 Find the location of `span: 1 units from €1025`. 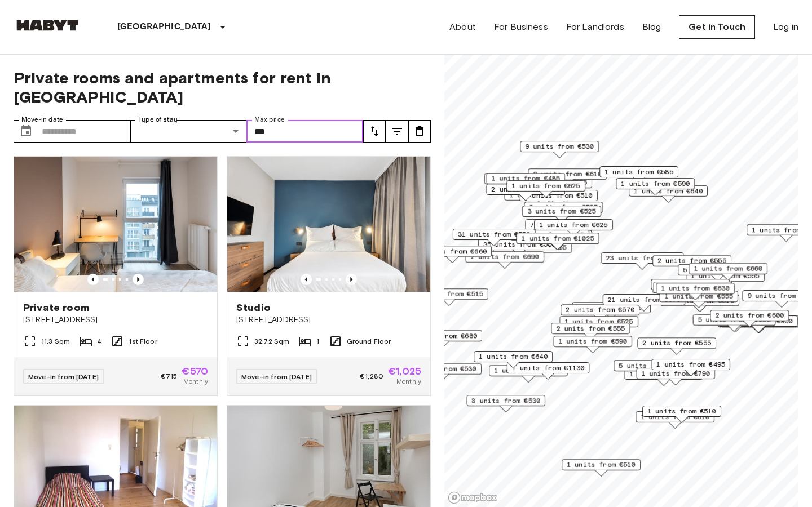

span: 1 units from €1025 is located at coordinates (557, 239).